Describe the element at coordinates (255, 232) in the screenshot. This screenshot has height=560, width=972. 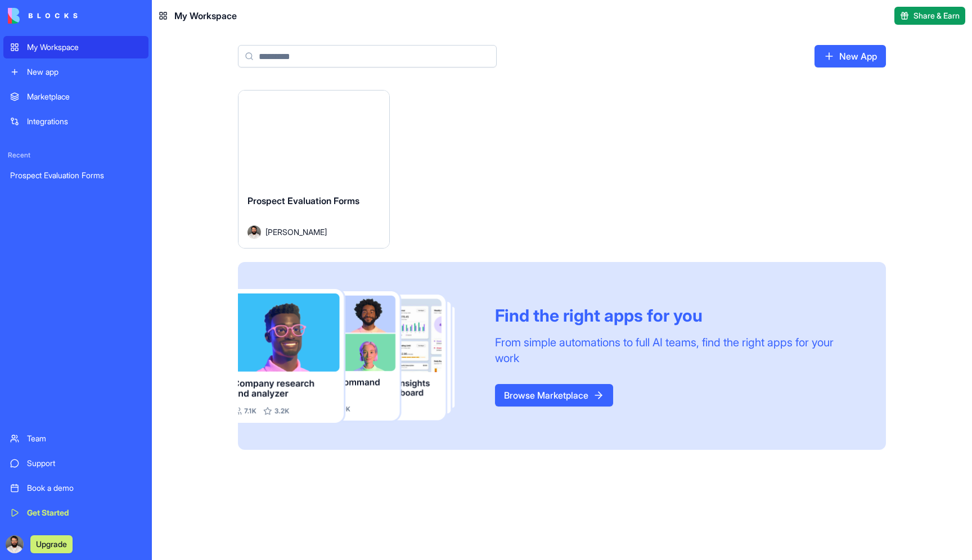
I see `img: Avatar` at that location.